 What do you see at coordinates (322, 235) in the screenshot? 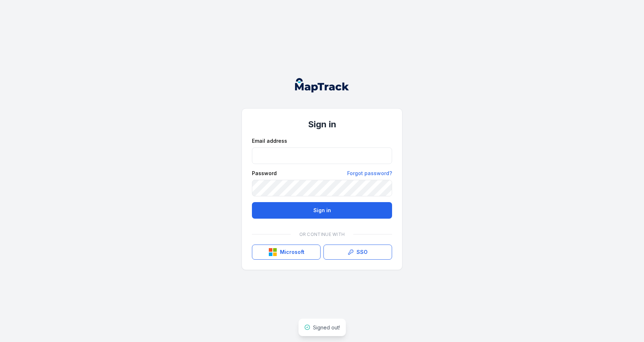
I see `div: Or continue with` at bounding box center [322, 235].